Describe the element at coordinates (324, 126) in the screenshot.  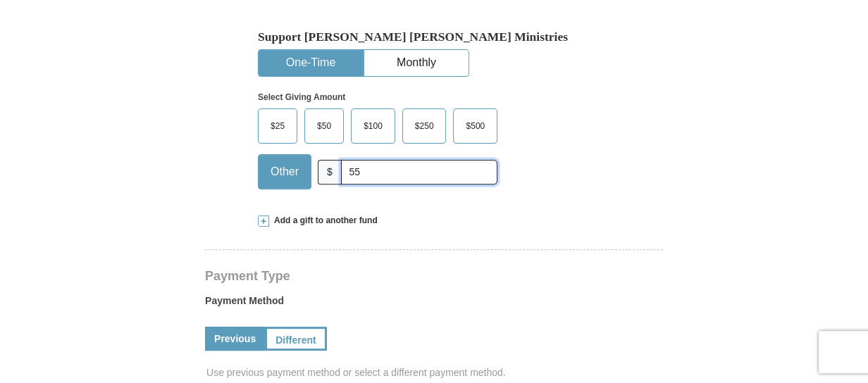
I see `span: $50` at that location.